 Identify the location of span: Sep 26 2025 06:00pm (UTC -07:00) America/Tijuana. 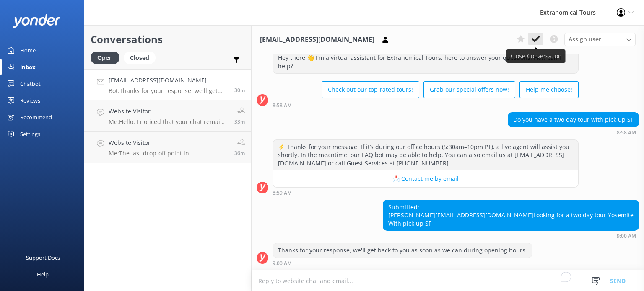
(239, 90).